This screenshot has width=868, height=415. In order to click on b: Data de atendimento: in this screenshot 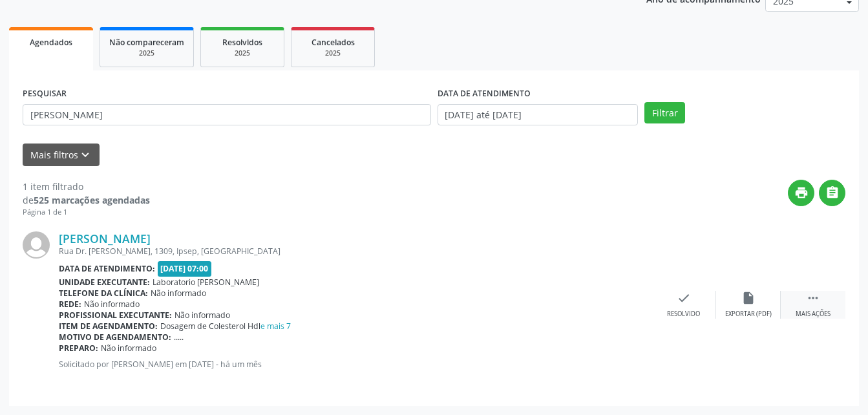, I will do `click(106, 268)`.